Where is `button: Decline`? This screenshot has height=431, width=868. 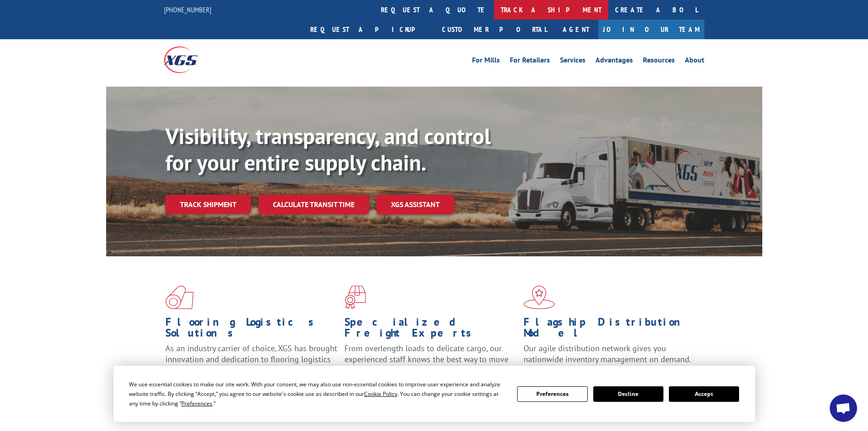 button: Decline is located at coordinates (628, 394).